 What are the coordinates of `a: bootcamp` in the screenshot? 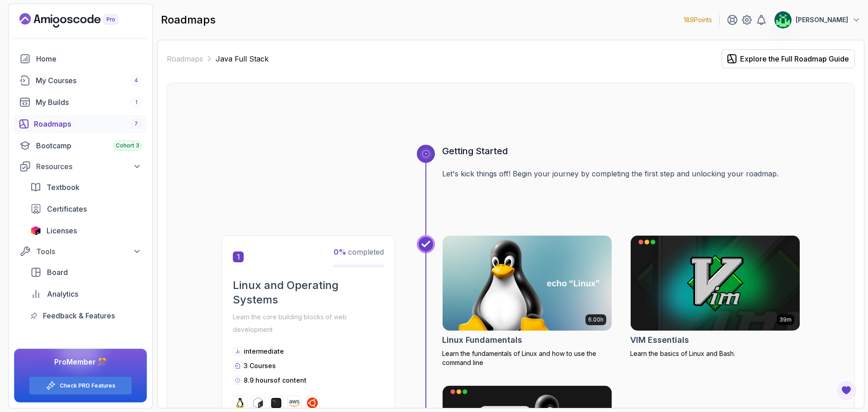 It's located at (80, 146).